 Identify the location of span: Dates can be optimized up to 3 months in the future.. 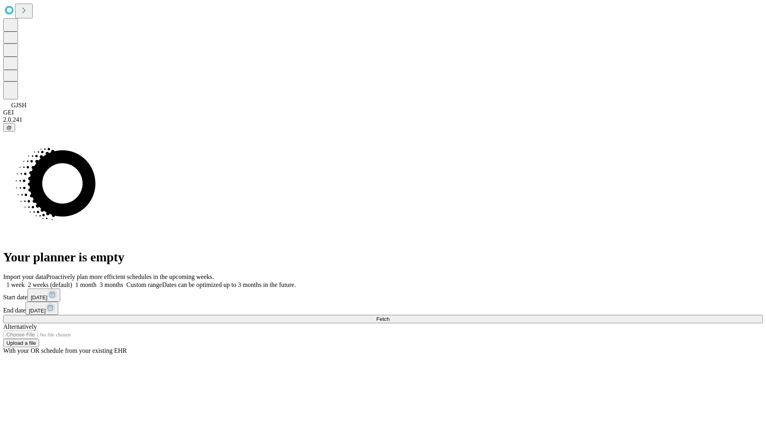
(229, 284).